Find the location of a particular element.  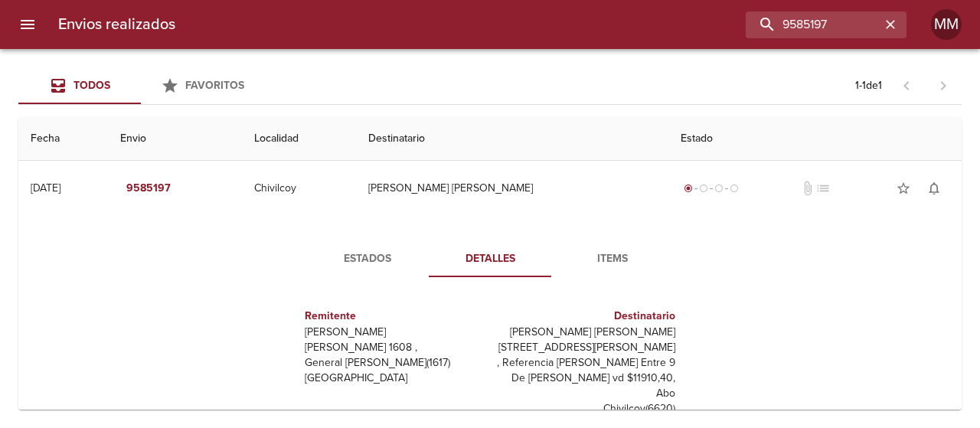

span: notifications_none is located at coordinates (934, 189).